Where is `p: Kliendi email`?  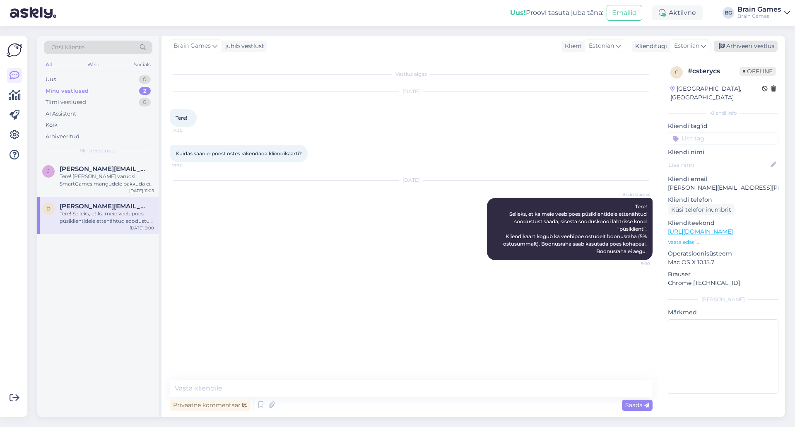 p: Kliendi email is located at coordinates (723, 179).